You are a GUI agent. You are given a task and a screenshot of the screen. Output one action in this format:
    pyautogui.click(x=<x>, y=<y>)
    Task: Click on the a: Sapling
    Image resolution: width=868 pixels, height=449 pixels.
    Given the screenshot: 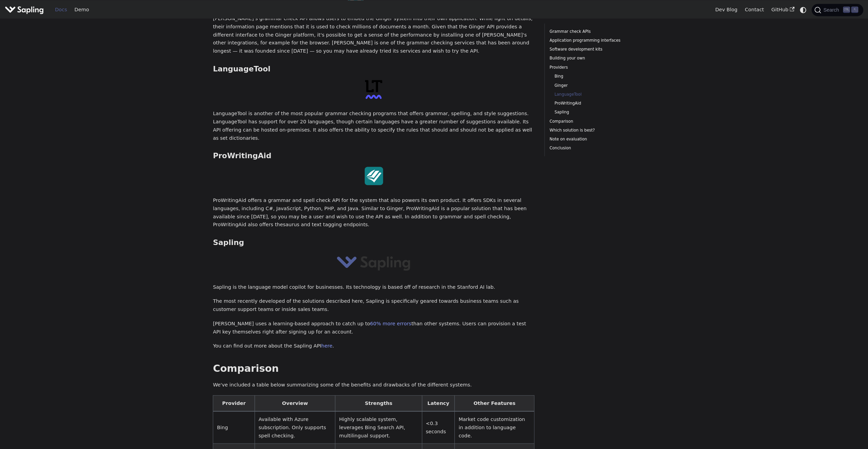 What is the action you would take?
    pyautogui.click(x=597, y=112)
    